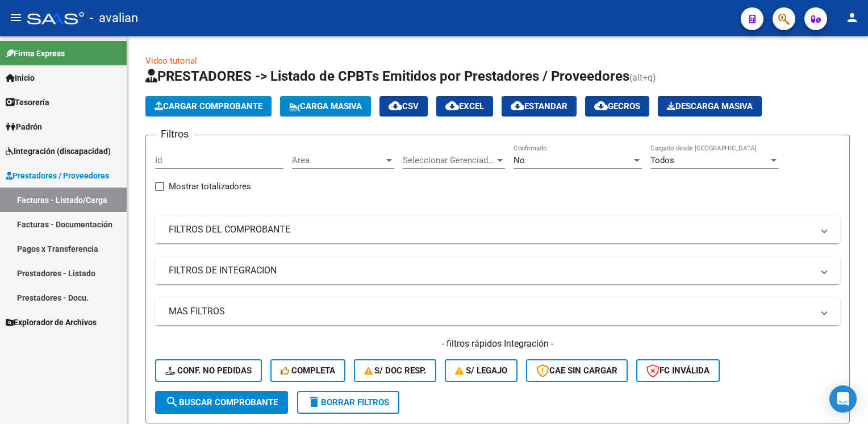 This screenshot has height=424, width=868. Describe the element at coordinates (51, 322) in the screenshot. I see `span: Explorador de Archivos` at that location.